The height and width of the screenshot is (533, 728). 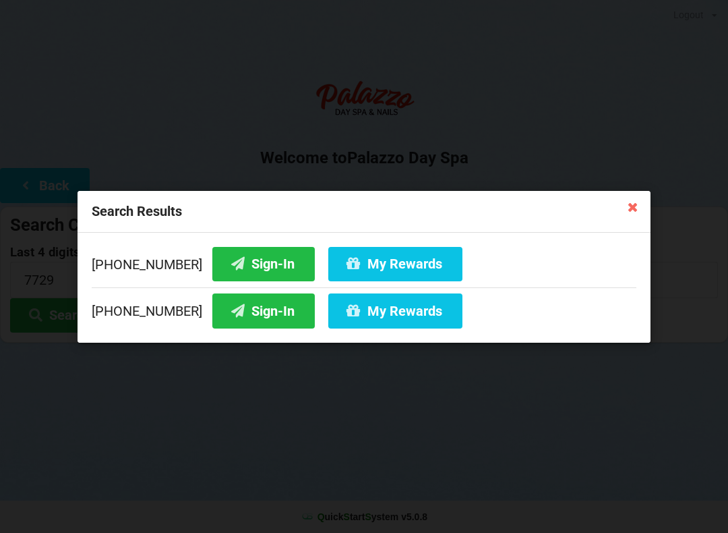 What do you see at coordinates (364, 212) in the screenshot?
I see `div: Search Results` at bounding box center [364, 212].